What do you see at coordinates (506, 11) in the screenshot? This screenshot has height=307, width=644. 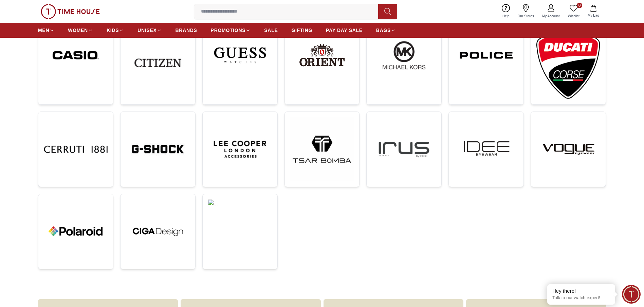 I see `a: Help` at bounding box center [506, 11].